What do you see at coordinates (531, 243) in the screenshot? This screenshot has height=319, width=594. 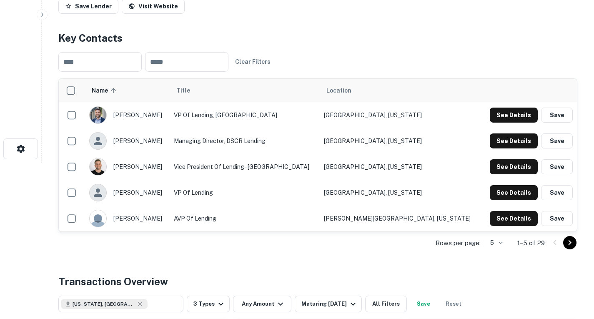 I see `p: 1–5 of 29` at bounding box center [531, 243].